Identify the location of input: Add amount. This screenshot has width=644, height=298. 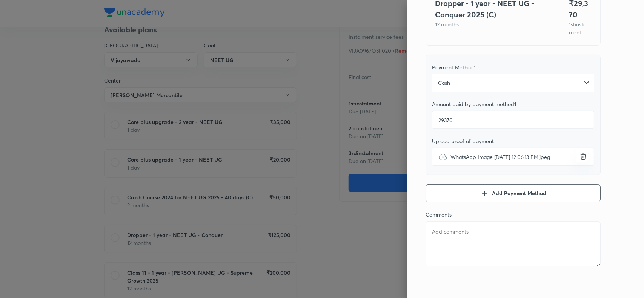
(513, 120).